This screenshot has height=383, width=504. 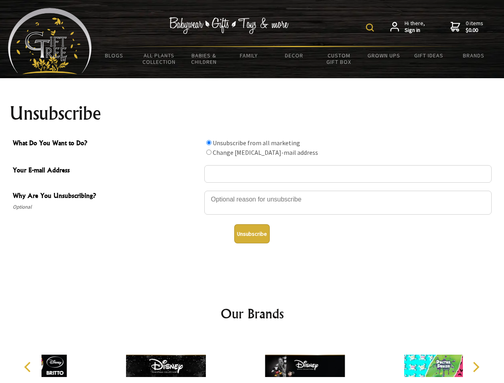 I want to click on h1: Unsubscribe, so click(x=252, y=113).